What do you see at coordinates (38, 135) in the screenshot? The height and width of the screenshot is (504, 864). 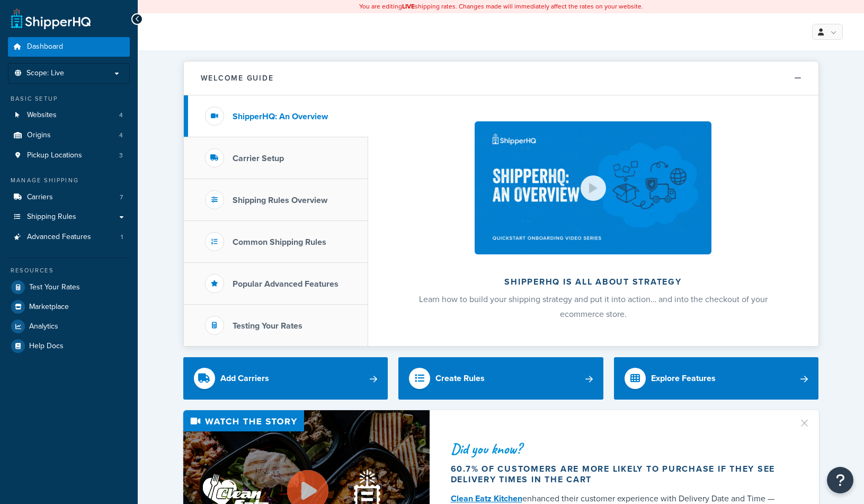 I see `span: Origins` at bounding box center [38, 135].